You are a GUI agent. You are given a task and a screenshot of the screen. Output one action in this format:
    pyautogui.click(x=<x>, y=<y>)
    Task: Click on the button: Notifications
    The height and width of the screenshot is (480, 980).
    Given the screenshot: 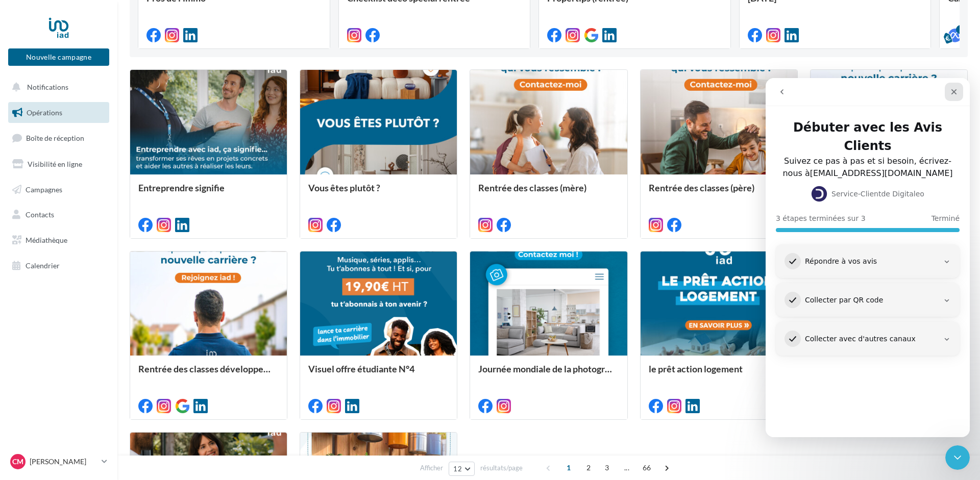 What is the action you would take?
    pyautogui.click(x=57, y=87)
    